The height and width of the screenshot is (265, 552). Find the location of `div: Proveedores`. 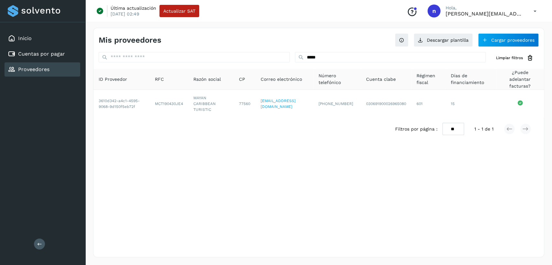

div: Proveedores is located at coordinates (42, 69).